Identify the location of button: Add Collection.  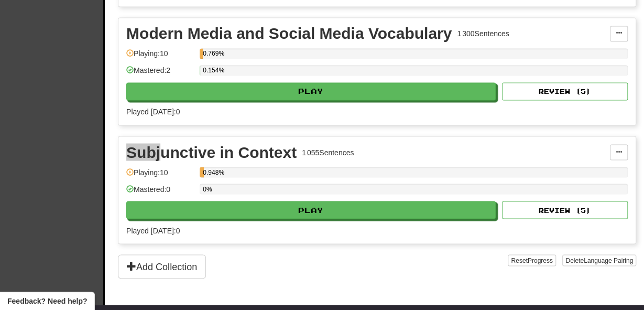
(162, 267).